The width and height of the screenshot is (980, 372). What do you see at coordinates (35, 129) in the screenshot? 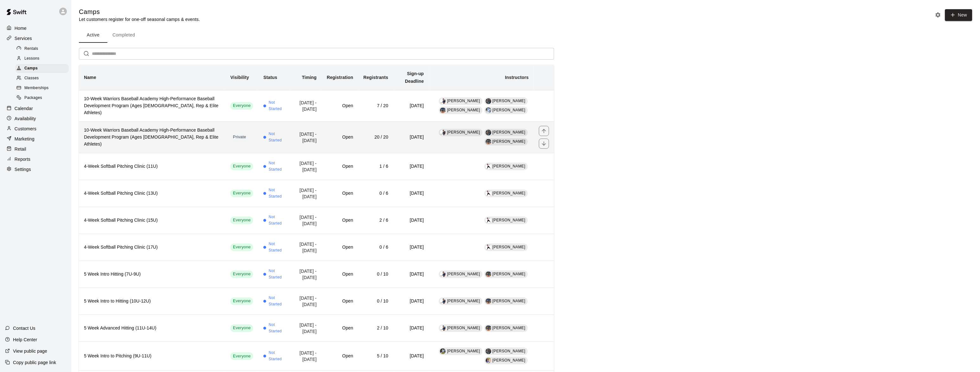
I see `div: Customers` at bounding box center [35, 129].